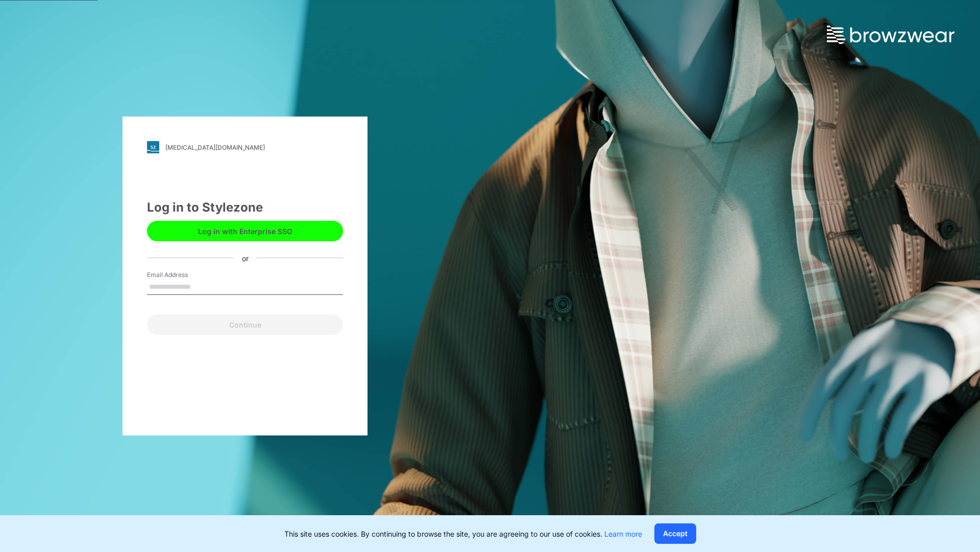 Image resolution: width=980 pixels, height=552 pixels. I want to click on label: Email Address, so click(183, 274).